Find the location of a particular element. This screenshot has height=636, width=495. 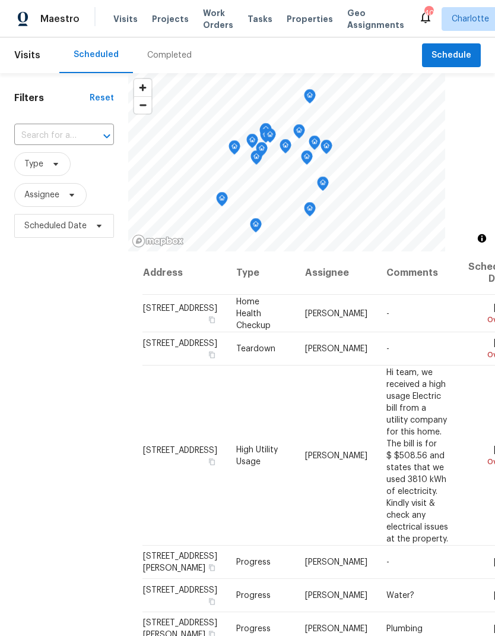

span: Plumbing is located at coordinates (405, 628).